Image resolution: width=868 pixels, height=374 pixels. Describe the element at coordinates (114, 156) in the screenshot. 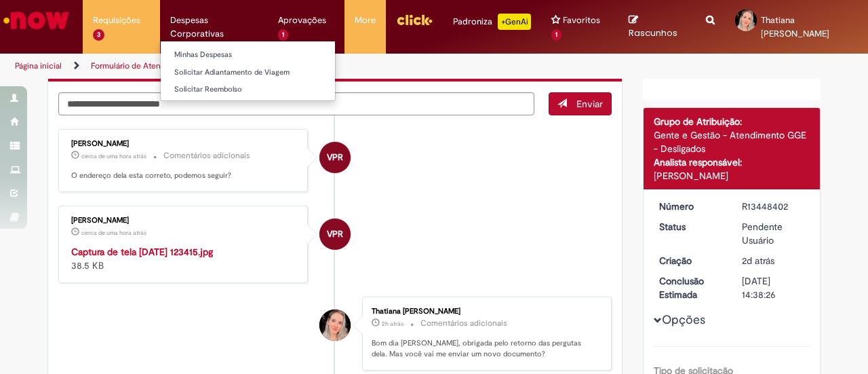

I see `time: 28/08/2025 12:34:32` at that location.